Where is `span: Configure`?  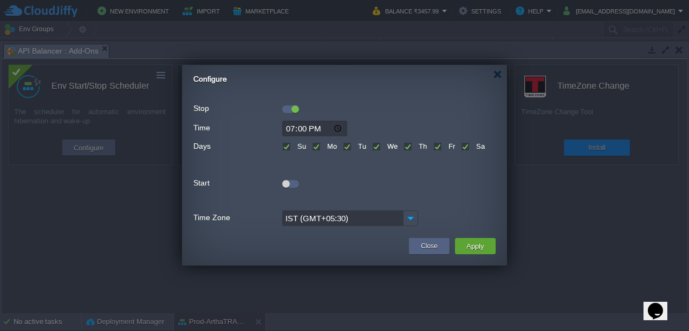 span: Configure is located at coordinates (210, 79).